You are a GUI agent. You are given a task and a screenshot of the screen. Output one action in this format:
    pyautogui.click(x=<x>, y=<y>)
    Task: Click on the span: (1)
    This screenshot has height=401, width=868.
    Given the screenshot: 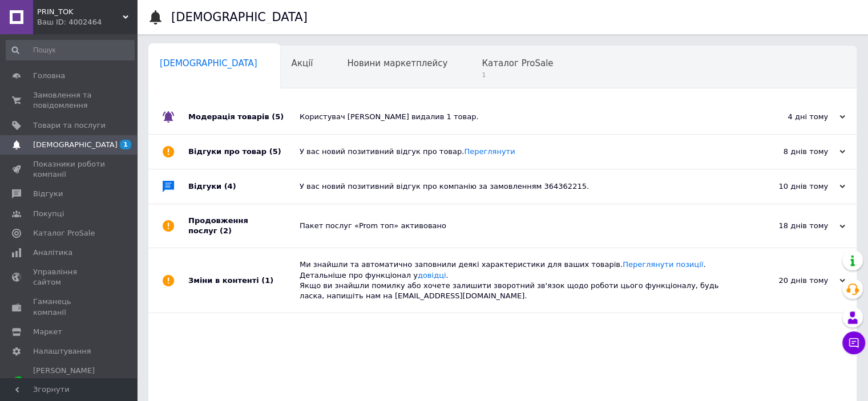 What is the action you would take?
    pyautogui.click(x=267, y=280)
    